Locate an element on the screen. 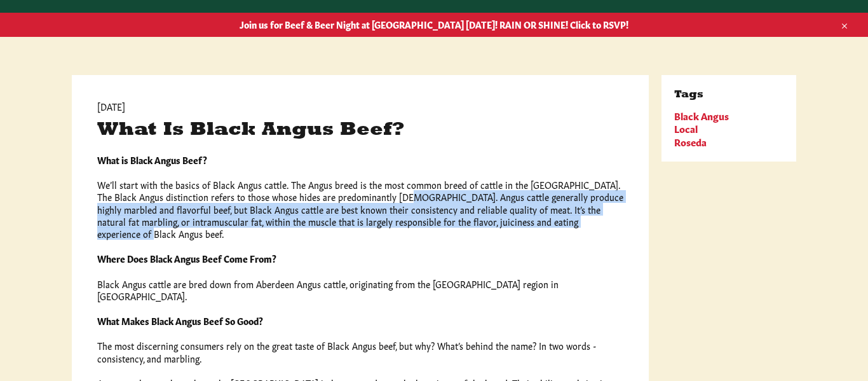 The image size is (868, 381). h3: Tags is located at coordinates (728, 95).